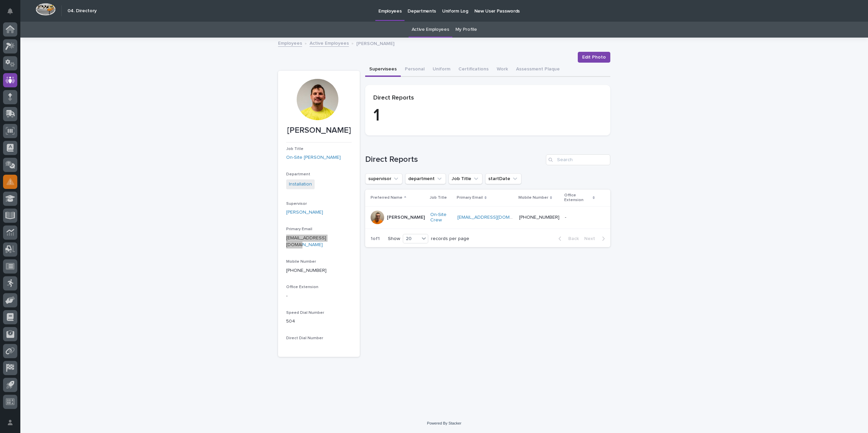 This screenshot has width=868, height=433. I want to click on button: Next, so click(596, 239).